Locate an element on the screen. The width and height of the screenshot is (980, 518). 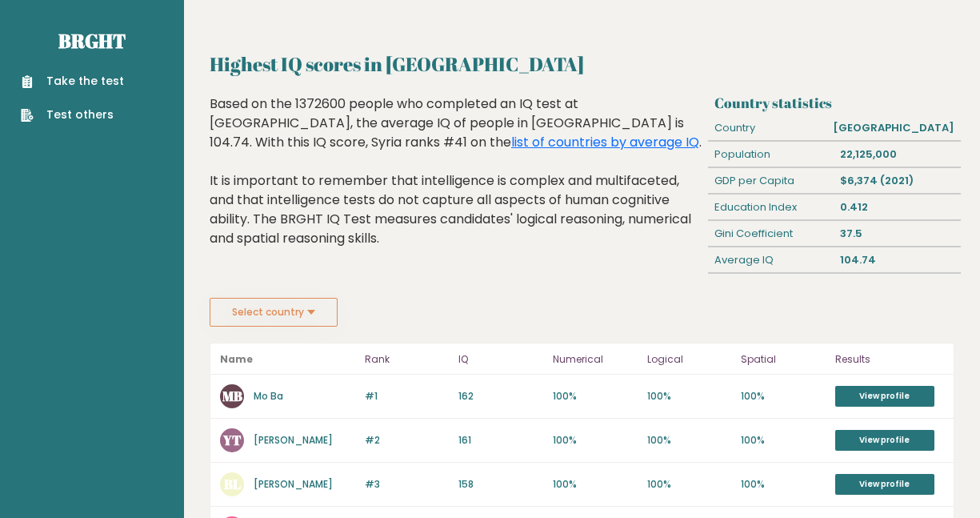
p: 161 is located at coordinates (501, 440).